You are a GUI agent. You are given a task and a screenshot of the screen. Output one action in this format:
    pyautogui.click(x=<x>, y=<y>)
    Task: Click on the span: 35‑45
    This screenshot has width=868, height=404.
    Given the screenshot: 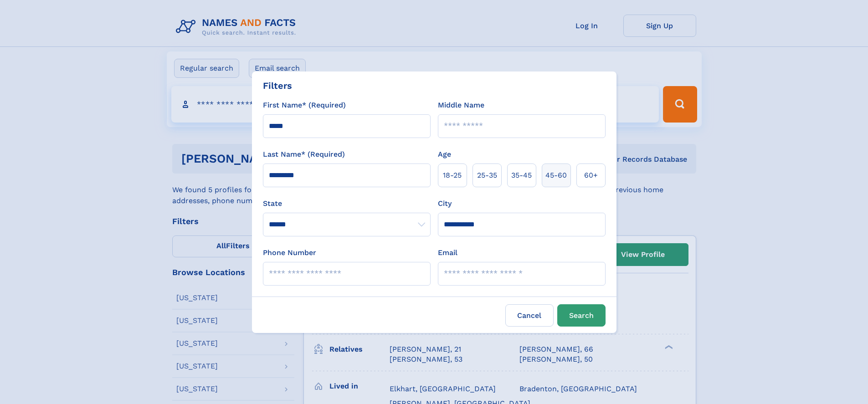 What is the action you would take?
    pyautogui.click(x=521, y=175)
    